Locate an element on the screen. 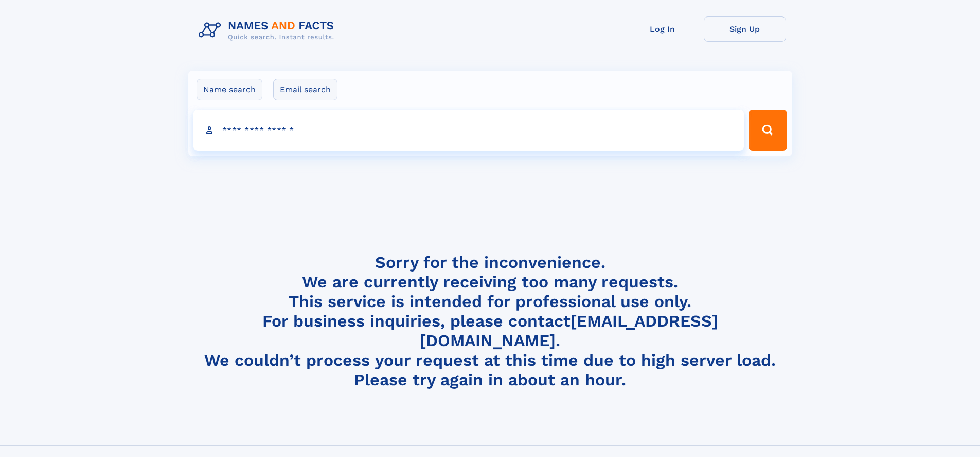 This screenshot has height=457, width=980. a: Log In is located at coordinates (663, 29).